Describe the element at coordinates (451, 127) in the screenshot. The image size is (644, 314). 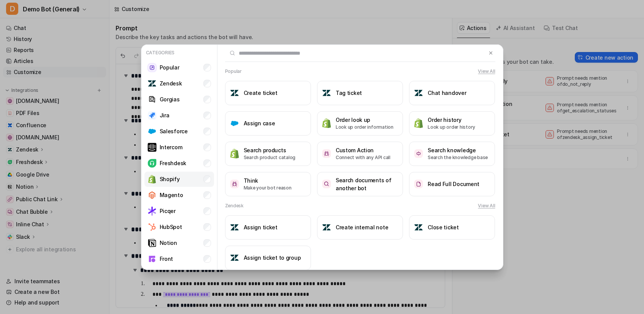
I see `p: Look up order history` at that location.